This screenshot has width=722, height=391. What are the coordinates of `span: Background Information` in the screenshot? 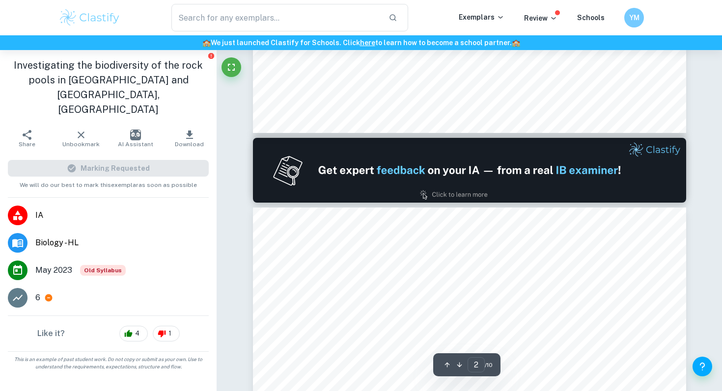 It's located at (356, 331).